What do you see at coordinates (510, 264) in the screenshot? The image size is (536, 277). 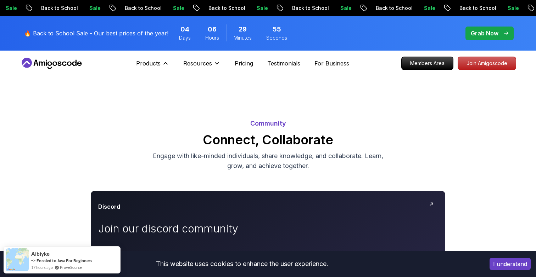 I see `button: Accept cookies` at bounding box center [510, 264].